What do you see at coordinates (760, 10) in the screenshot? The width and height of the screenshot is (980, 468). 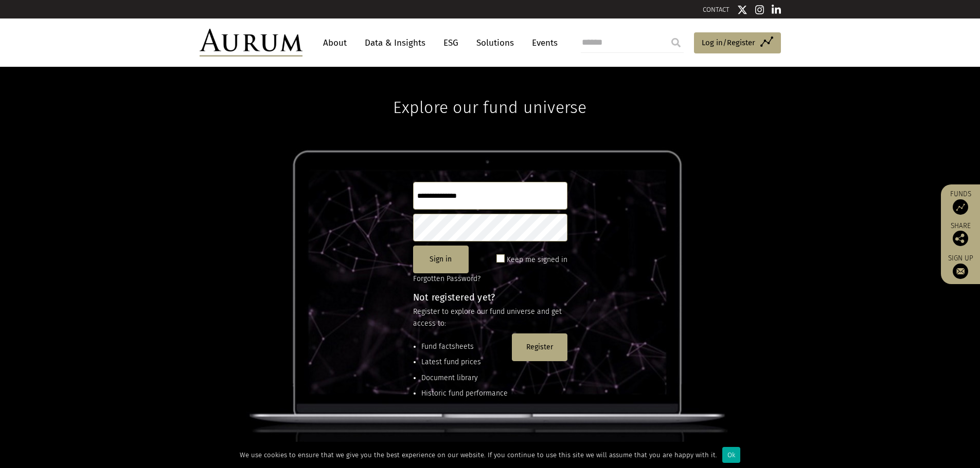 I see `img: Instagram icon` at bounding box center [760, 10].